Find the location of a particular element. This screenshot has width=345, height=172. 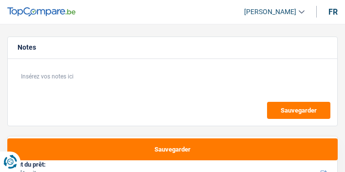

span: Sauvegarder is located at coordinates (299, 110).